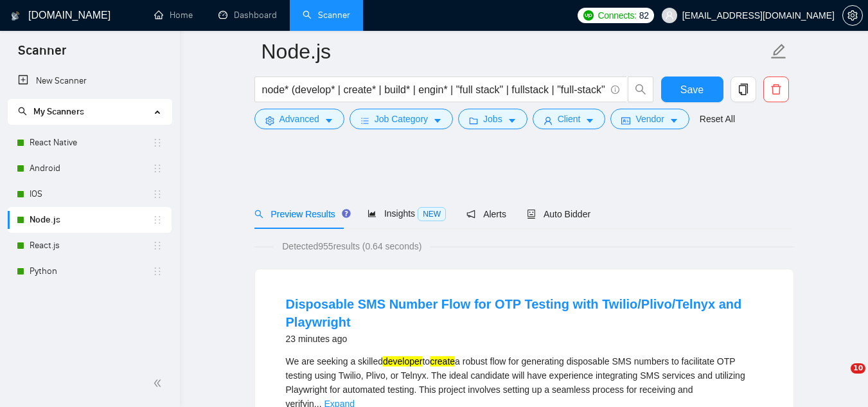 The image size is (868, 407). What do you see at coordinates (41, 55) in the screenshot?
I see `span: Scanner` at bounding box center [41, 55].